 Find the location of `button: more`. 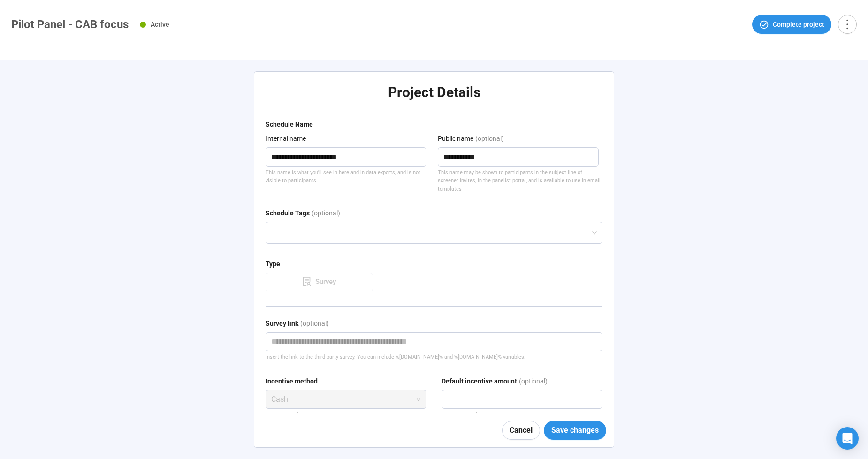

button: more is located at coordinates (847, 25).